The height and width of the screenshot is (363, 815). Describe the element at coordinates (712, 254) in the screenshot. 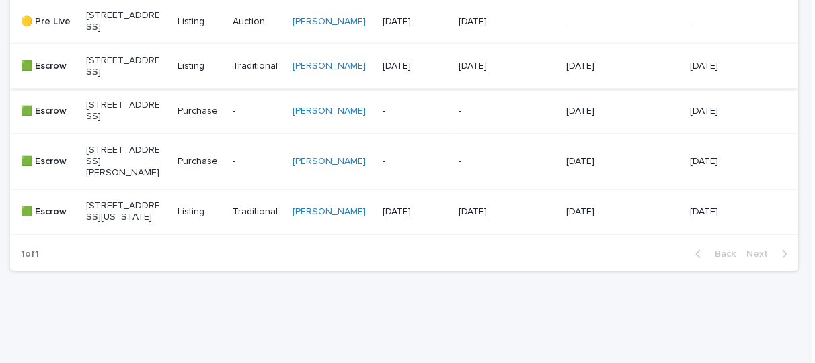

I see `button: Back` at that location.